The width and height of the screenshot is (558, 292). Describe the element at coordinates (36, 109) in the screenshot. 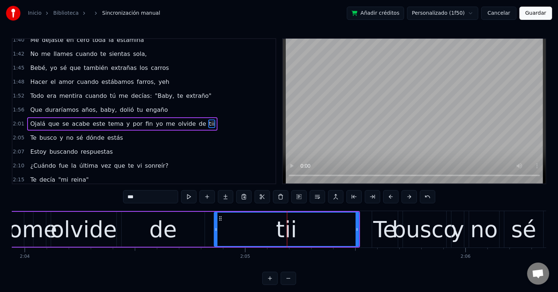

I see `span: Que` at that location.